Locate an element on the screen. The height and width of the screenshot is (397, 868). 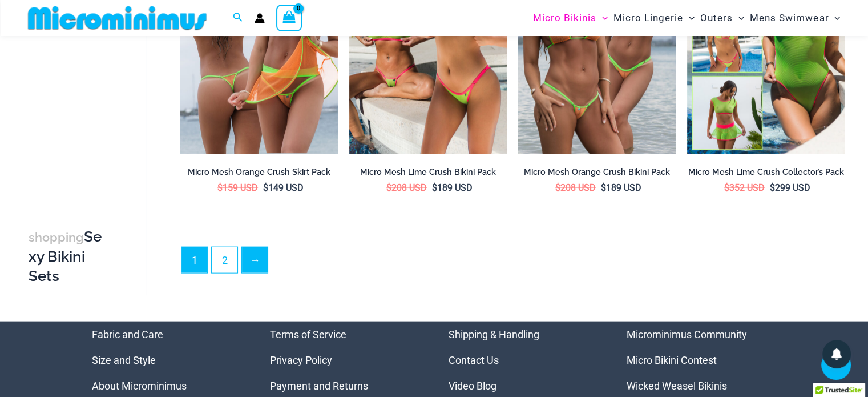
a: Privacy Policy is located at coordinates (300, 359).